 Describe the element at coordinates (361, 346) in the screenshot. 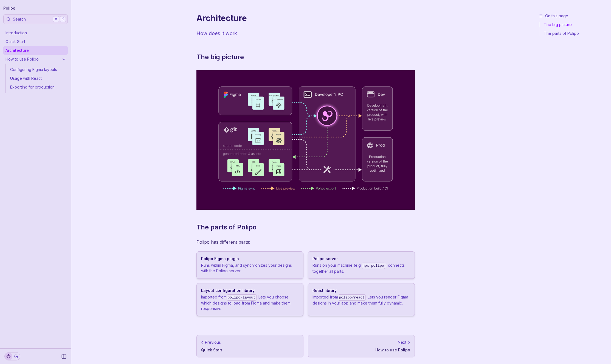

I see `a: NextHow to use Polipo` at that location.